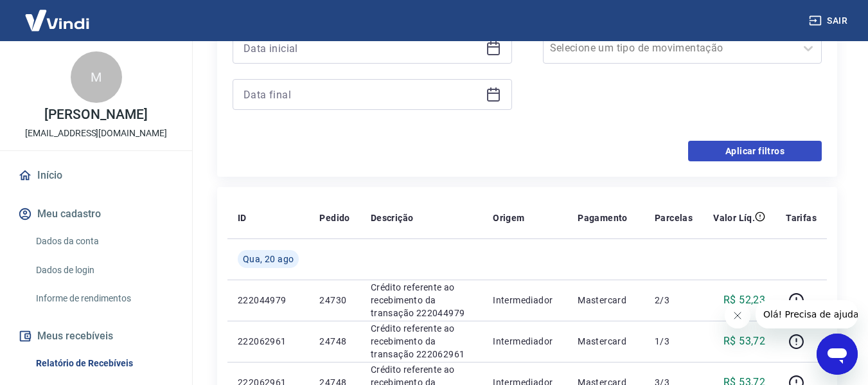 The height and width of the screenshot is (385, 868). What do you see at coordinates (673, 341) in the screenshot?
I see `p: 1/3` at bounding box center [673, 341].